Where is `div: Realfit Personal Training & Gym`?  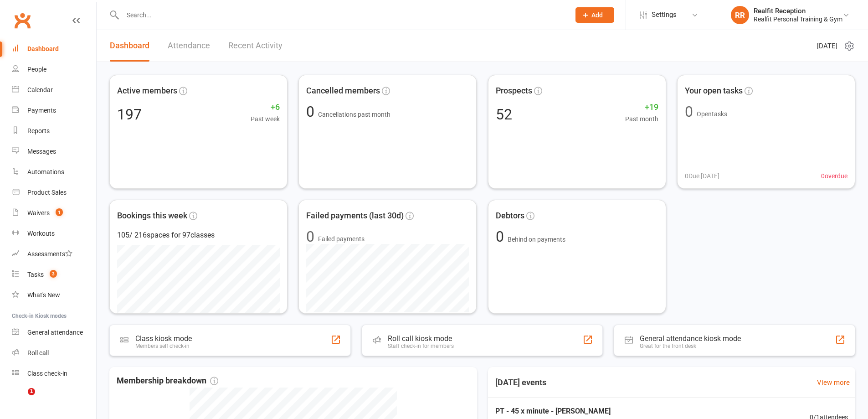 div: Realfit Personal Training & Gym is located at coordinates (798, 19).